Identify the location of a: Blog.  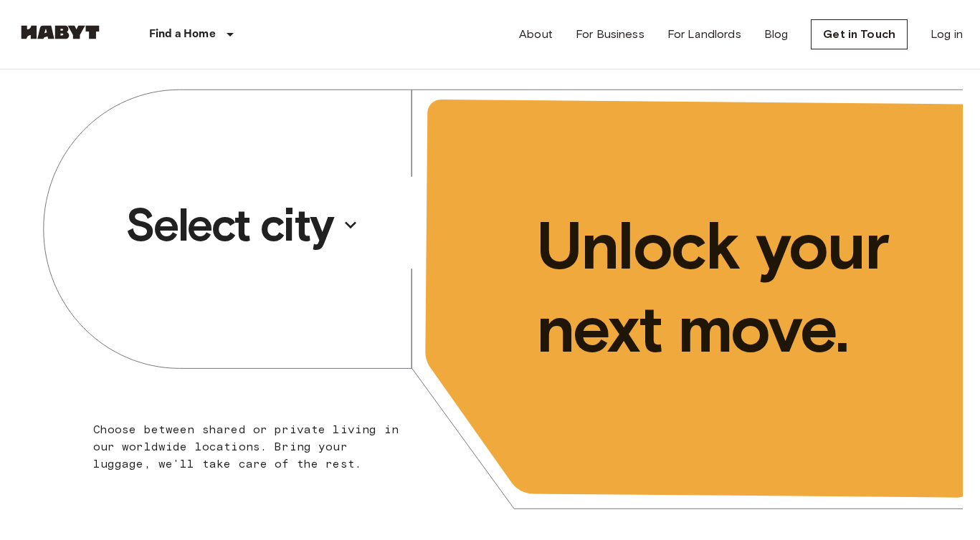
(777, 35).